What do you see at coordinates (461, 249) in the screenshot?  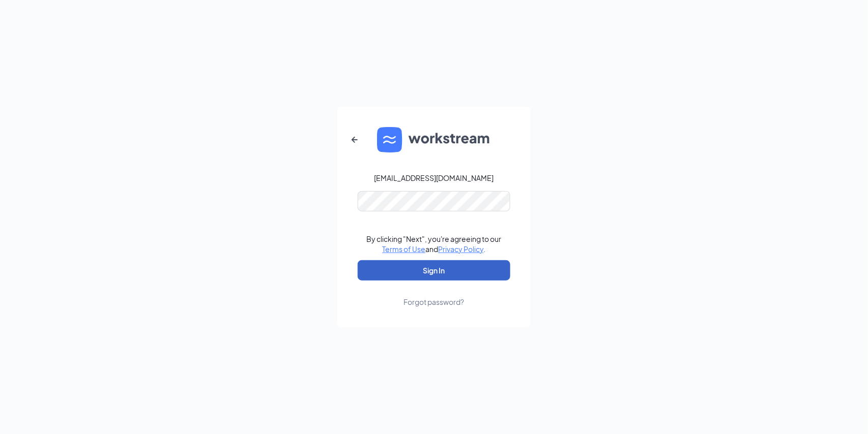 I see `a: Privacy Policy` at bounding box center [461, 249].